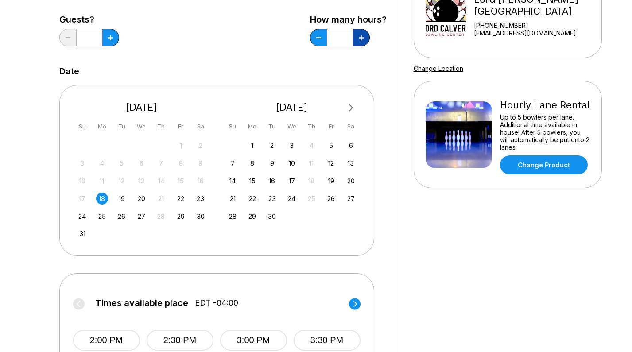  Describe the element at coordinates (291, 163) in the screenshot. I see `div: Choose Wednesday, September 10th, 2025` at that location.